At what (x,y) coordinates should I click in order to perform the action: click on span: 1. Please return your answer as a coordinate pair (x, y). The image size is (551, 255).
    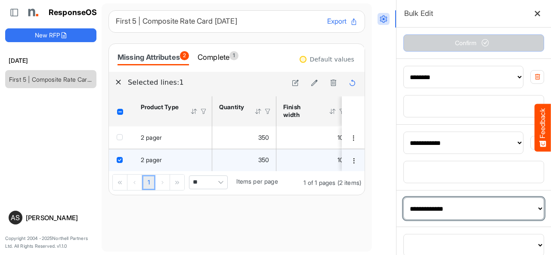
    Looking at the image, I should click on (234, 56).